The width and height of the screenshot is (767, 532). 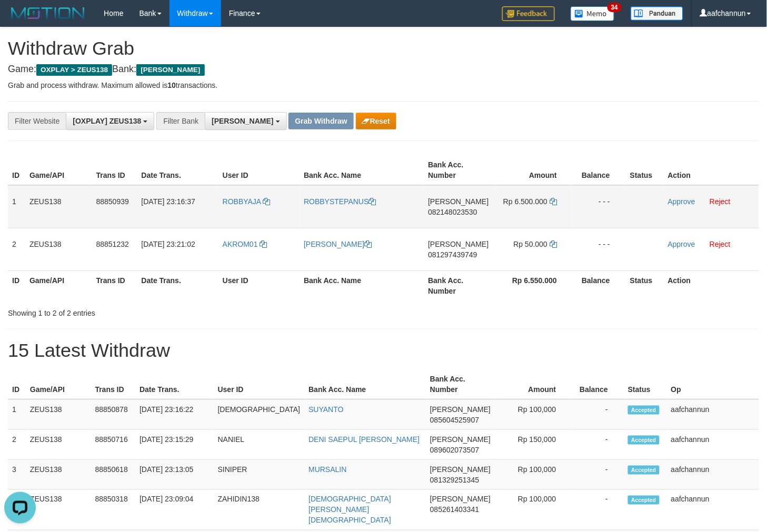 I want to click on a: Copy 6500000 to clipboard, so click(x=553, y=201).